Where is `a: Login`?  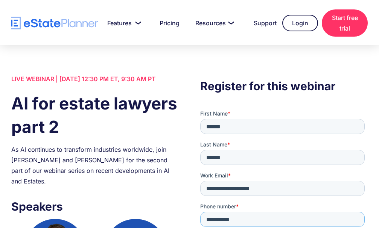 a: Login is located at coordinates (300, 23).